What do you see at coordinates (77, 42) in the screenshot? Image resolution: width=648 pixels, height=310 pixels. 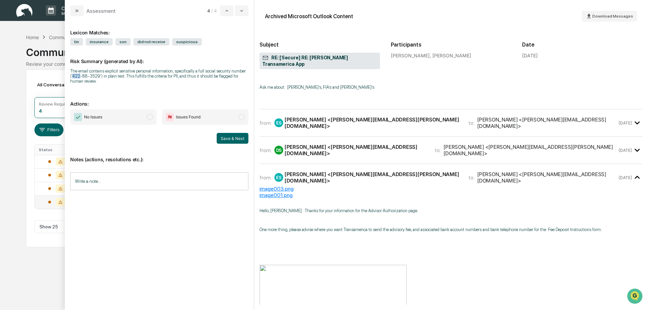 I see `span: tin` at bounding box center [77, 42].